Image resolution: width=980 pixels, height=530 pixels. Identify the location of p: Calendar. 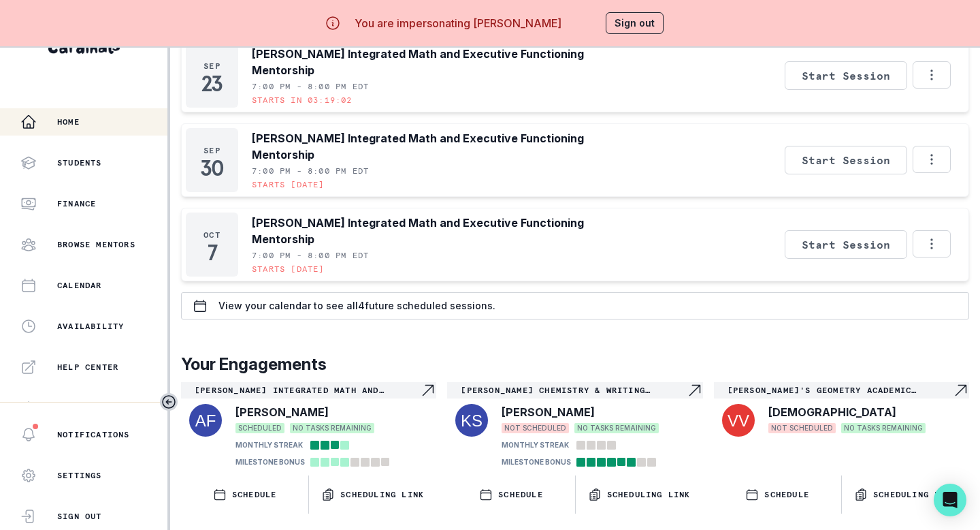
(80, 285).